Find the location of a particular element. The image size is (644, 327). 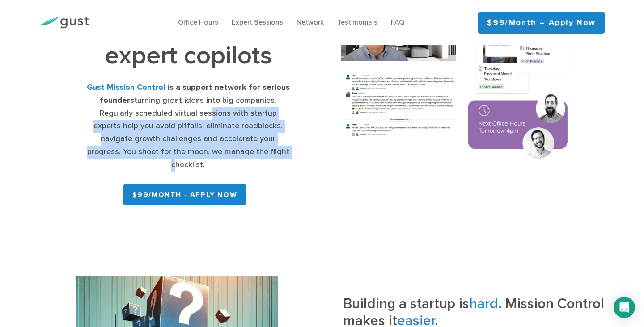

strong: Gust Mission Control is located at coordinates (126, 87).